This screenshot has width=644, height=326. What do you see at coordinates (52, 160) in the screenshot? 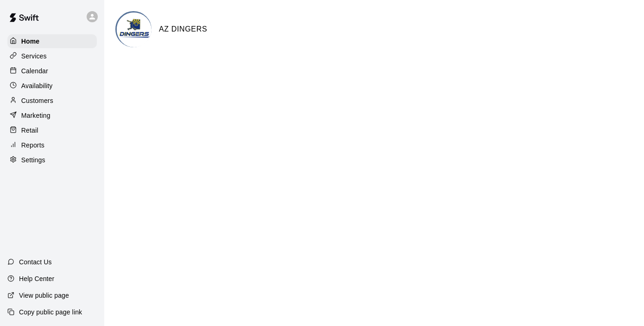
I see `a: Settings` at bounding box center [52, 160].